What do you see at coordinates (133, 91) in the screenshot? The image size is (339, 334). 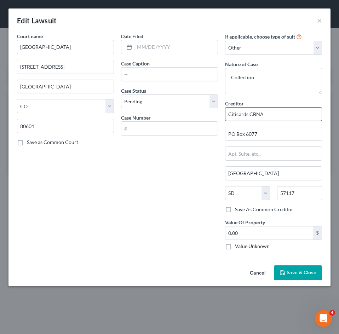 I see `span: Case Status` at bounding box center [133, 91].